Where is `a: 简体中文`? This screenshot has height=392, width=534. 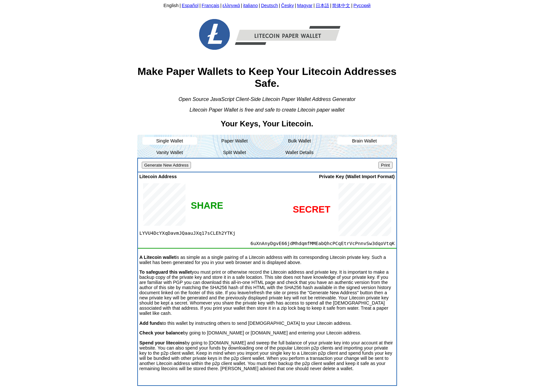 a: 简体中文 is located at coordinates (341, 5).